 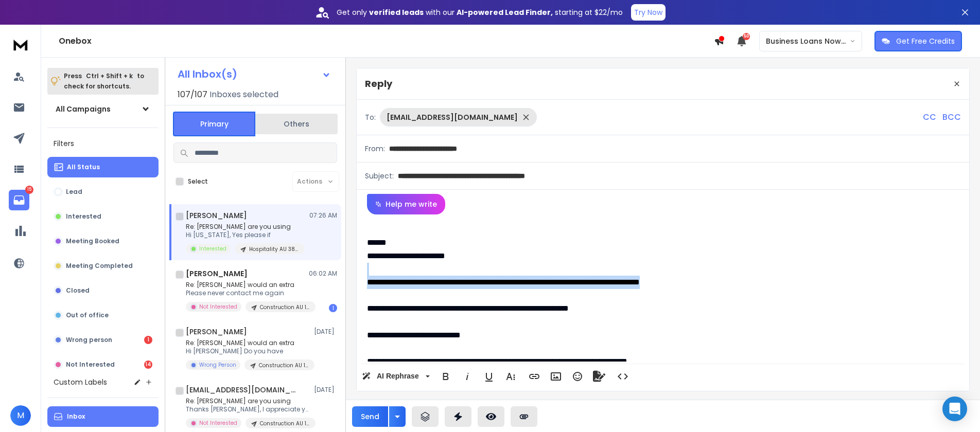 I want to click on button: Others, so click(x=296, y=124).